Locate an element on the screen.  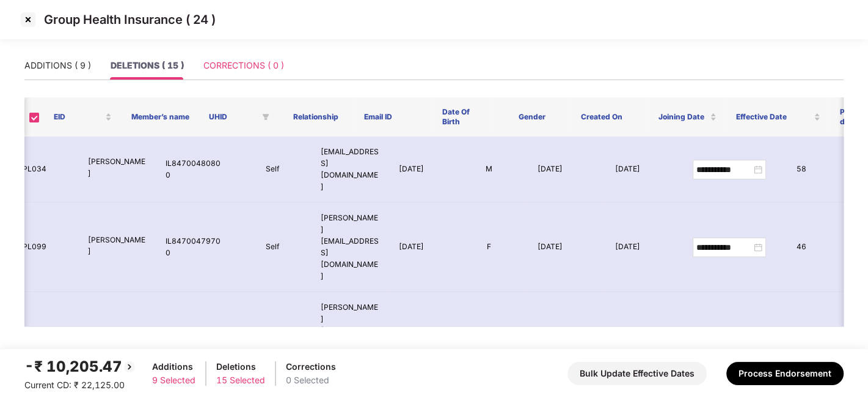
td: M is located at coordinates (488, 169).